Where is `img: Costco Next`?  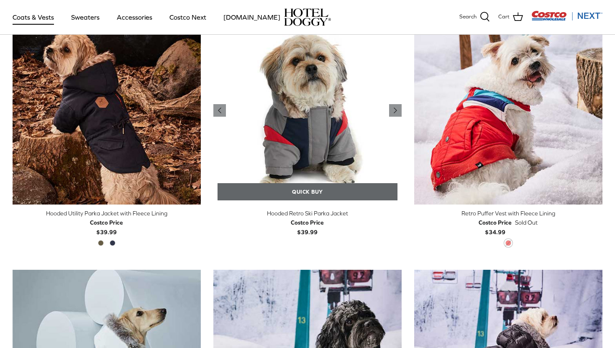 img: Costco Next is located at coordinates (567, 15).